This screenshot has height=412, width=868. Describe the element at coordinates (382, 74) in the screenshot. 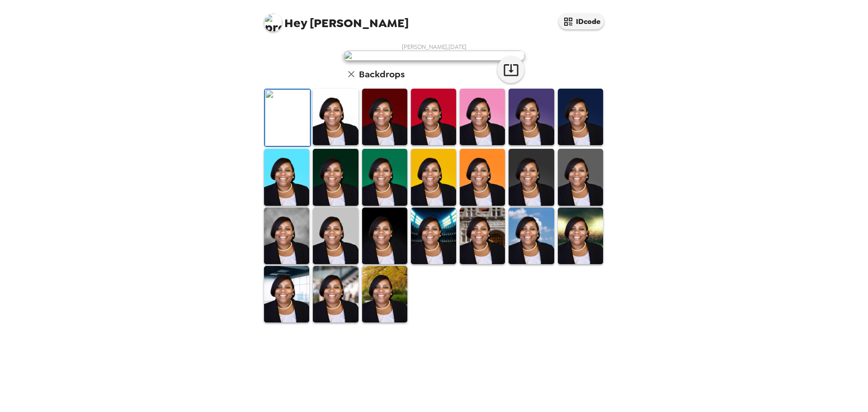

I see `h6: Backdrops` at that location.